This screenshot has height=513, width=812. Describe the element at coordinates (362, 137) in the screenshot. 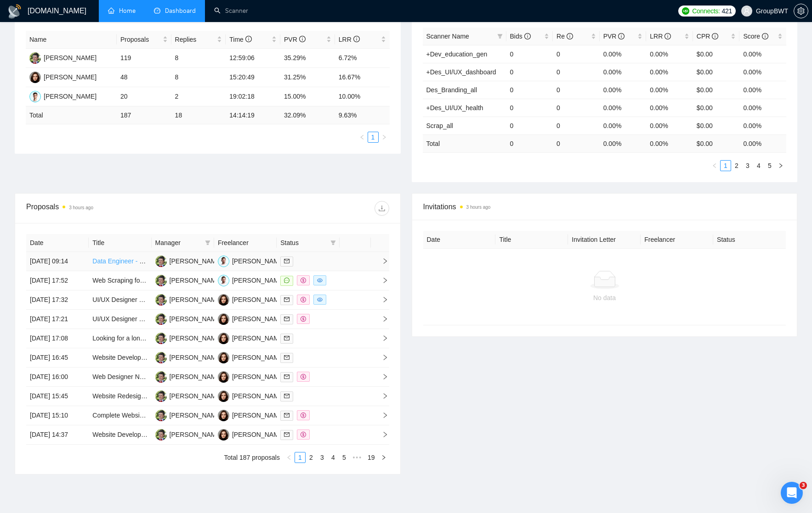

I see `li: Previous Page` at that location.